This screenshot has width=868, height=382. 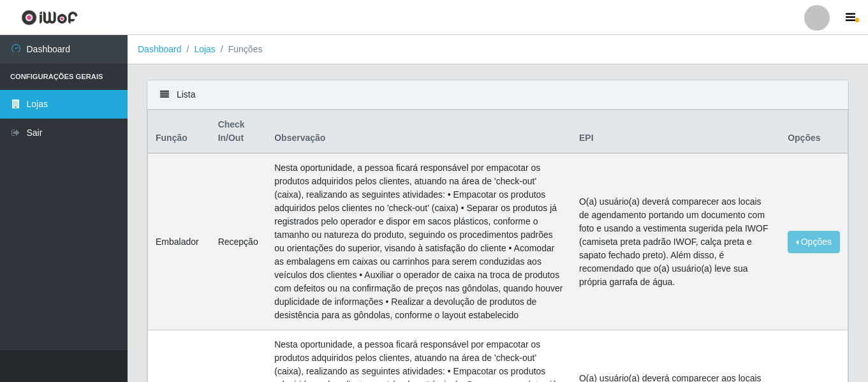 What do you see at coordinates (814, 242) in the screenshot?
I see `button: Opções` at bounding box center [814, 242].